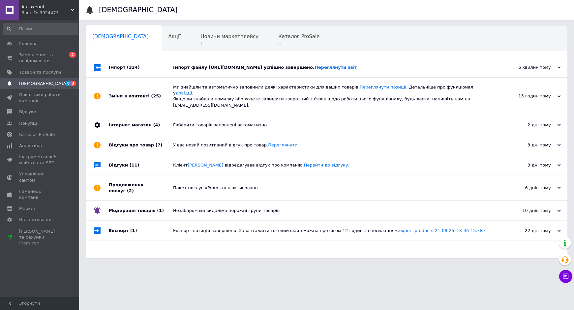 This screenshot has height=310, width=574. What do you see at coordinates (28, 44) in the screenshot?
I see `span: Головна` at bounding box center [28, 44].